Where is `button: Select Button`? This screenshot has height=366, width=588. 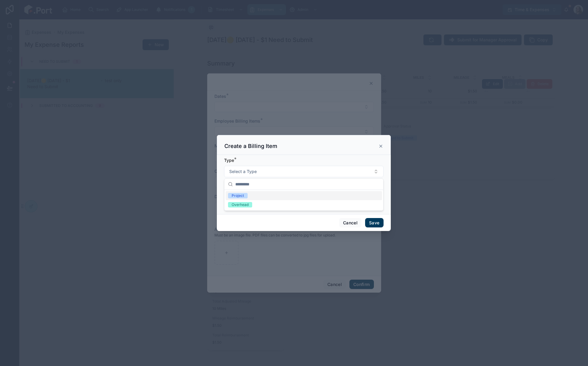 button: Select Button is located at coordinates (304, 172).